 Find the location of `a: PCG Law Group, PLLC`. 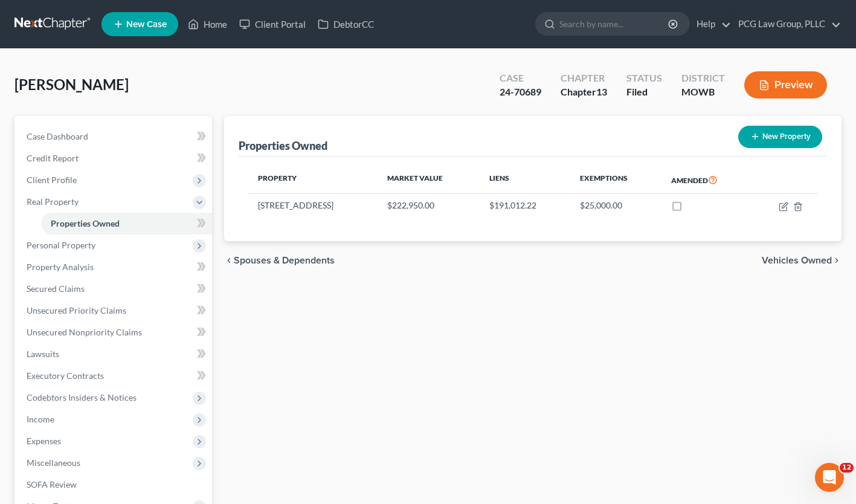

a: PCG Law Group, PLLC is located at coordinates (786, 24).